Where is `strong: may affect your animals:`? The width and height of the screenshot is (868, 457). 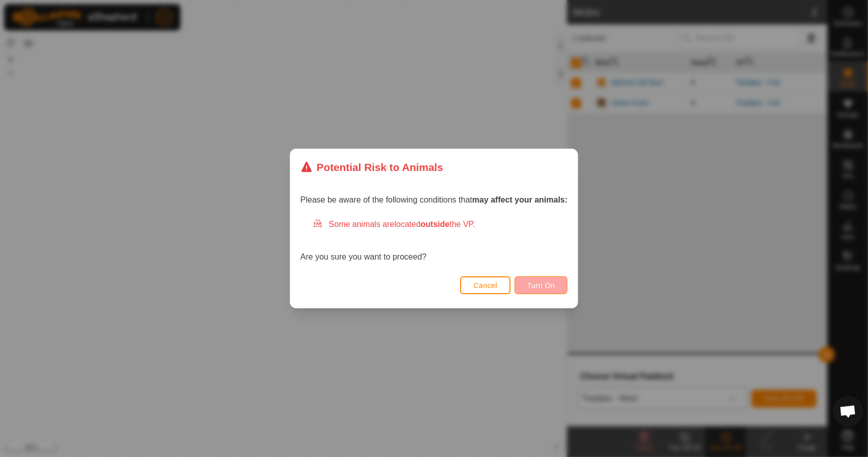 strong: may affect your animals: is located at coordinates (520, 200).